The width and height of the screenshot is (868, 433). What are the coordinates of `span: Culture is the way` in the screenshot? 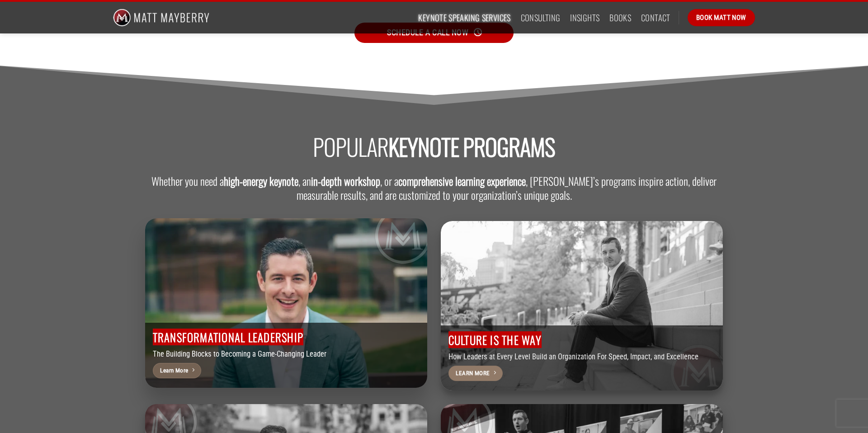 It's located at (495, 340).